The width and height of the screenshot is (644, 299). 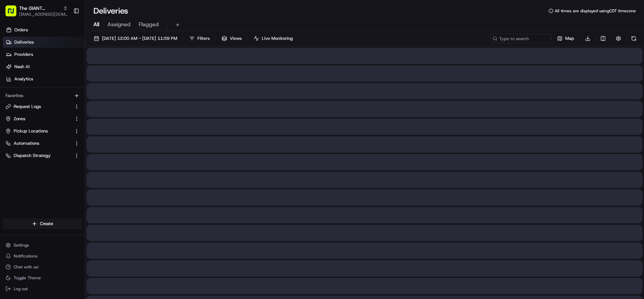 What do you see at coordinates (634, 39) in the screenshot?
I see `button: Refresh` at bounding box center [634, 39].